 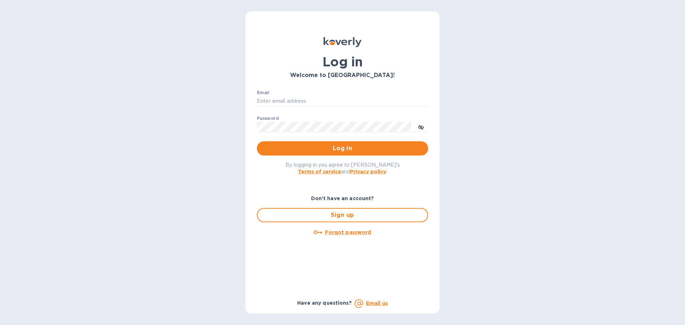 I want to click on a: Email us, so click(x=377, y=303).